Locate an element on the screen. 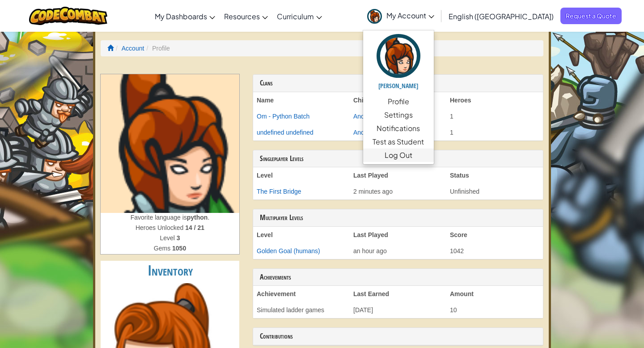 The width and height of the screenshot is (644, 348). a: Golden Goal (humans) is located at coordinates (288, 251).